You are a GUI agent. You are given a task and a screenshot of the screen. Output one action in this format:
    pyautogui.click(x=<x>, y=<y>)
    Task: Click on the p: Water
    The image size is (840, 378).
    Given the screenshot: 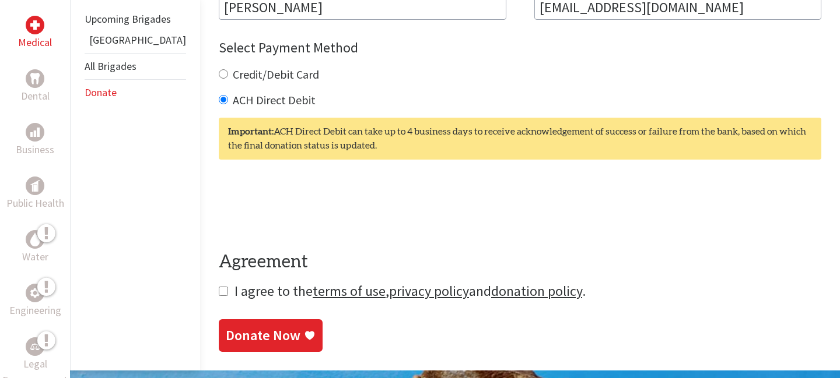 What is the action you would take?
    pyautogui.click(x=35, y=257)
    